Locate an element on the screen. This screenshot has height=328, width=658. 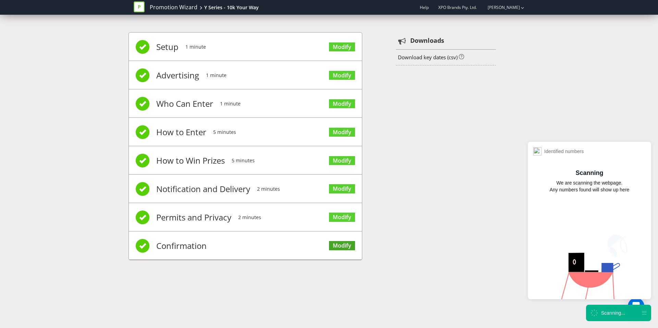
span: Notification and Delivery is located at coordinates (203, 189).